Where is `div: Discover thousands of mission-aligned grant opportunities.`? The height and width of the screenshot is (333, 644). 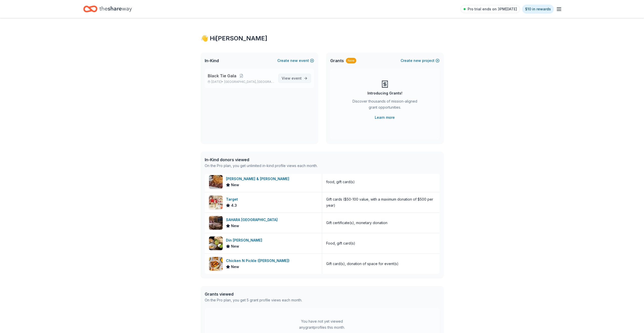
div: Discover thousands of mission-aligned grant opportunities. is located at coordinates (384, 106).